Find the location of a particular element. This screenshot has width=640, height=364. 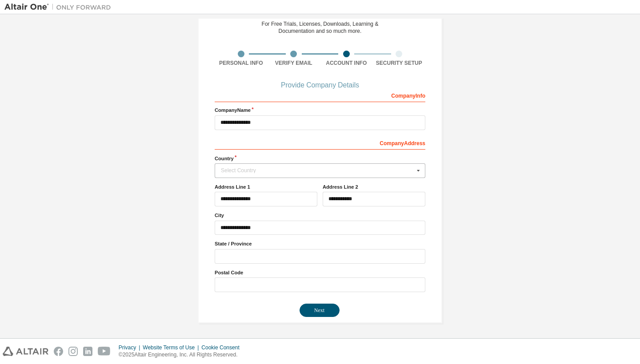

div: For Free Trials, Licenses, Downloads, Learning & Documentation and so much more. is located at coordinates (320, 28).